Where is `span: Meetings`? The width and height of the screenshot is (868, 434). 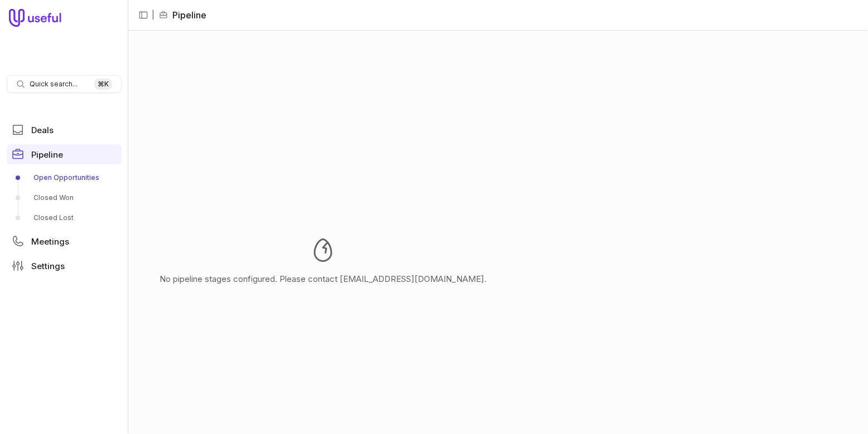
span: Meetings is located at coordinates (50, 242).